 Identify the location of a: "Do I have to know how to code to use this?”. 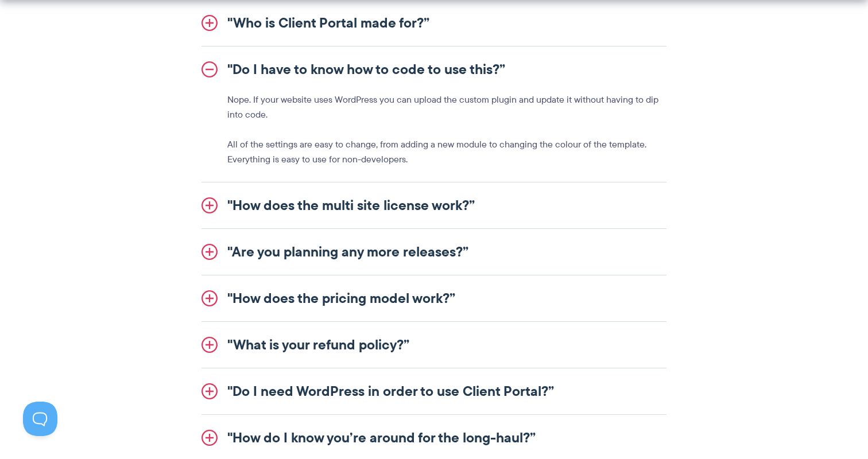
(434, 70).